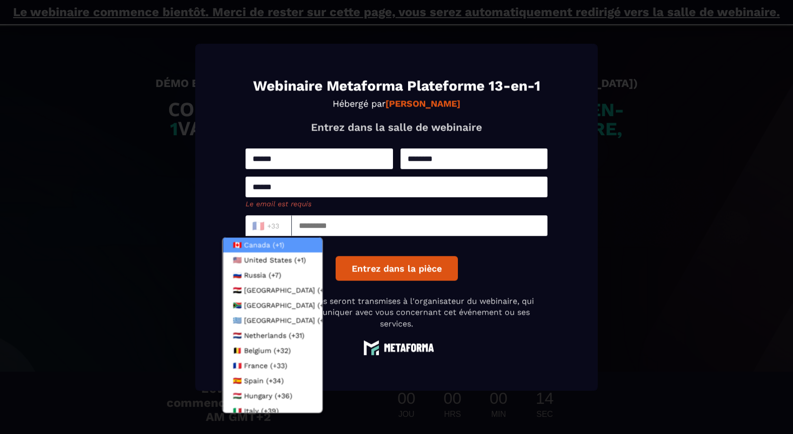 This screenshot has height=434, width=793. Describe the element at coordinates (396, 347) in the screenshot. I see `img: logo` at that location.